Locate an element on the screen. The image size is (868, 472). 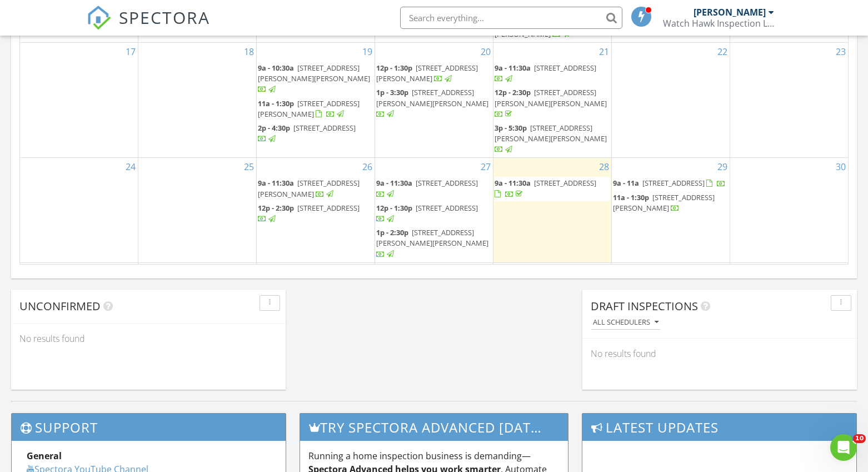
a: Go to August 22, 2025 is located at coordinates (723, 51).